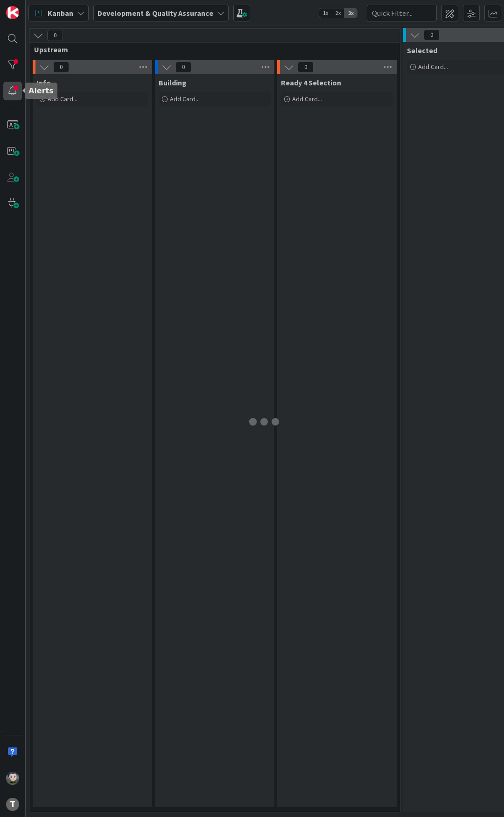 The width and height of the screenshot is (504, 817). I want to click on b: Development & Quality Assurance, so click(155, 13).